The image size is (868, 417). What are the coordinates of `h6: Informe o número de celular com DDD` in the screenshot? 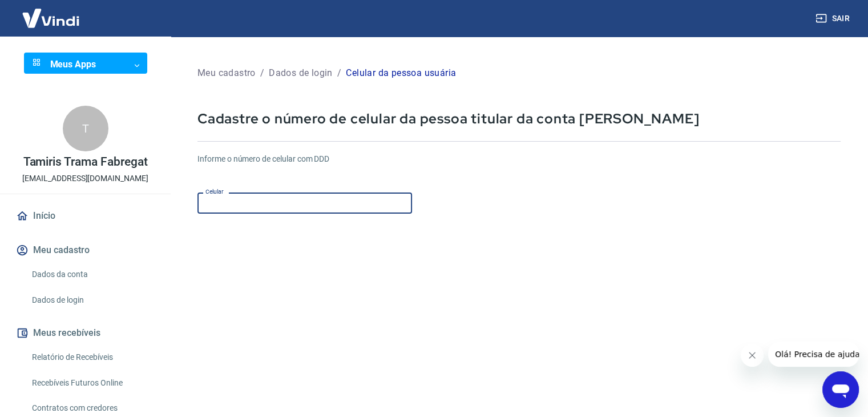 It's located at (519, 159).